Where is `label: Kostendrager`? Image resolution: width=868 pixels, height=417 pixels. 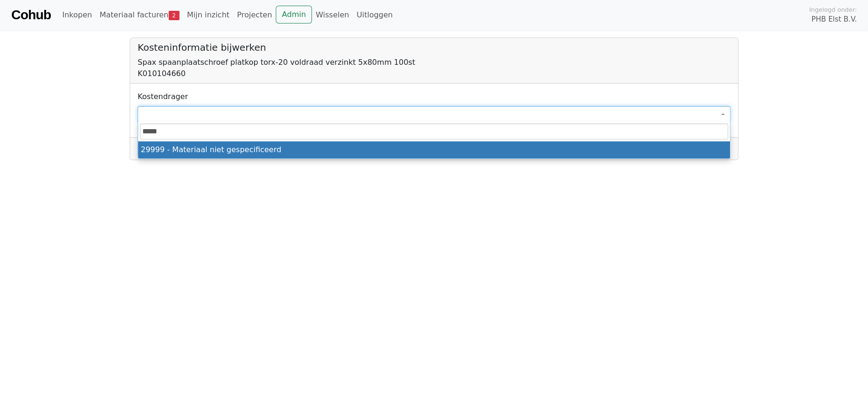 label: Kostendrager is located at coordinates (163, 97).